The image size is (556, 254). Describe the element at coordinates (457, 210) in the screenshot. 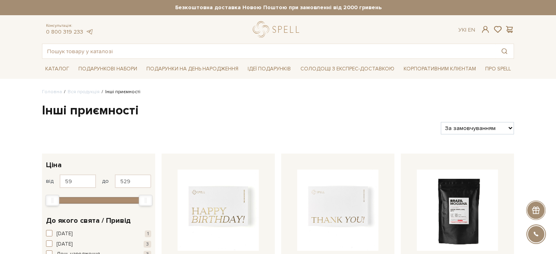

I see `img: Кава Brazil Mogiana` at that location.